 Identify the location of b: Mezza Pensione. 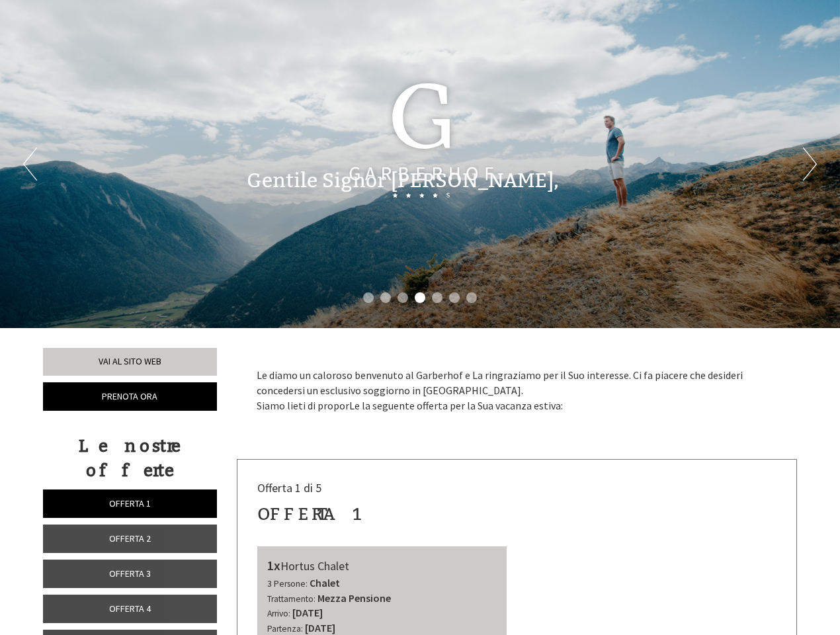
(354, 598).